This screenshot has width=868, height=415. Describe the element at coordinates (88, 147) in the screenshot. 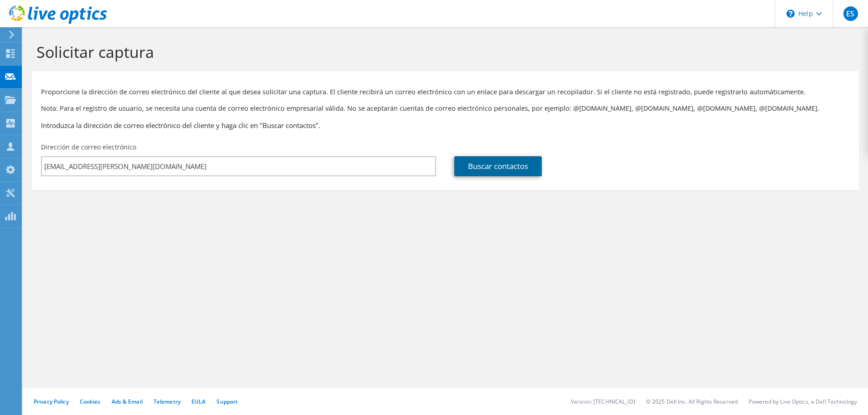

I see `label: Dirección de correo electrónico` at that location.